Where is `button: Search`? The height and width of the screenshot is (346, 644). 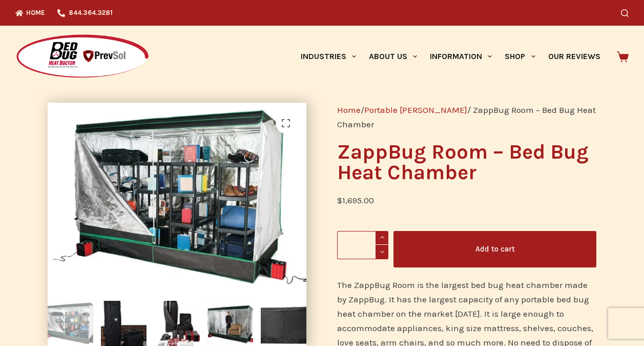
button: Search is located at coordinates (625, 13).